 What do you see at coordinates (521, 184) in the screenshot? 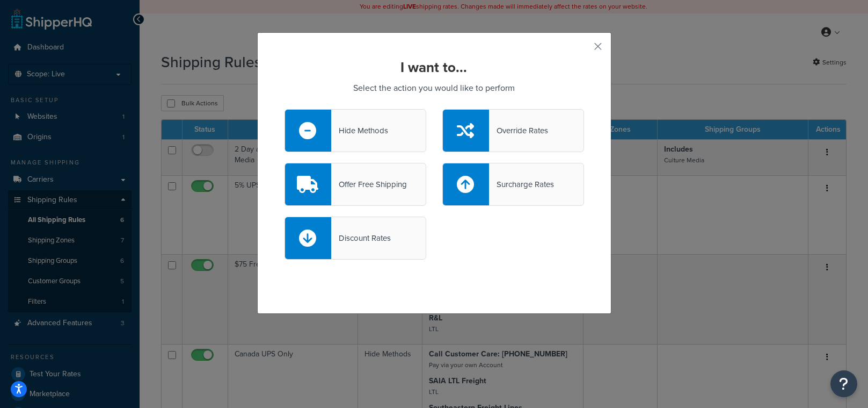
I see `div: Surcharge Rates` at bounding box center [521, 184].